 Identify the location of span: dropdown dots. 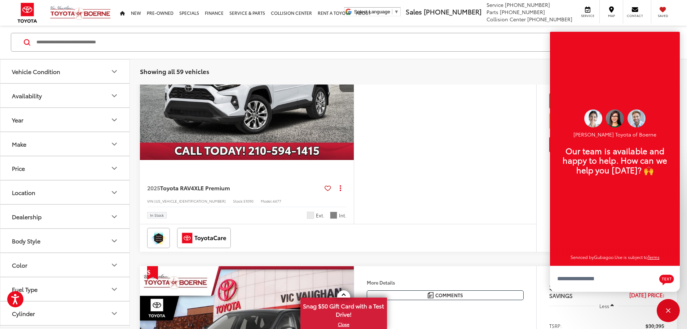
(341, 188).